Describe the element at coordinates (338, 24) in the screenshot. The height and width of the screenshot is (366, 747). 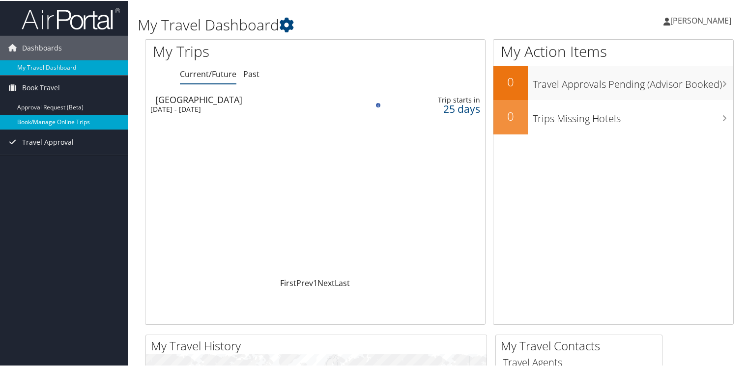
I see `h1: My Travel Dashboard` at that location.